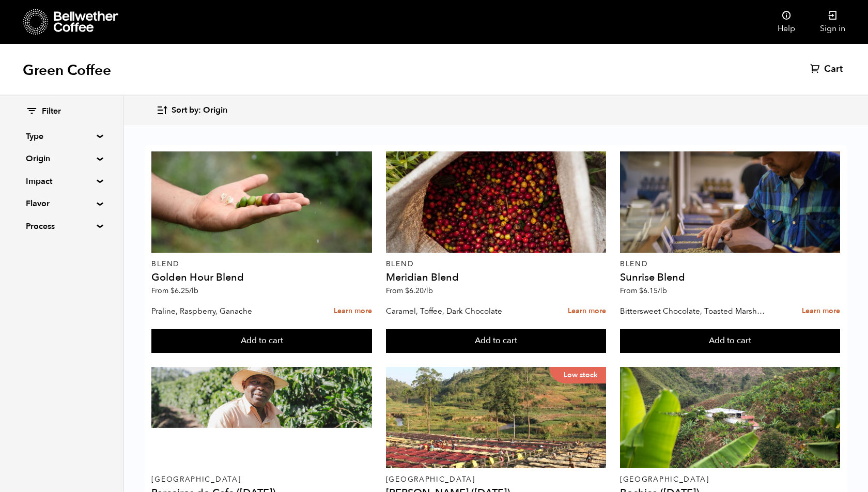 This screenshot has width=868, height=492. I want to click on summary: Process, so click(61, 227).